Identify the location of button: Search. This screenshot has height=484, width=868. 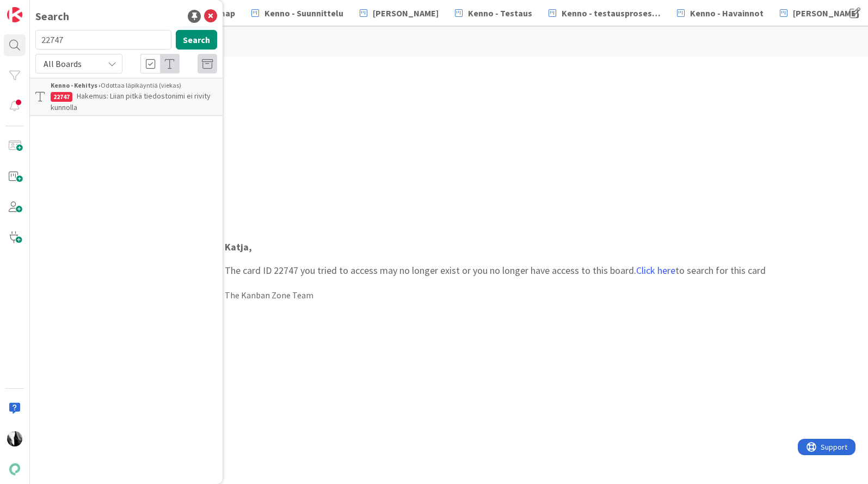
(197, 40).